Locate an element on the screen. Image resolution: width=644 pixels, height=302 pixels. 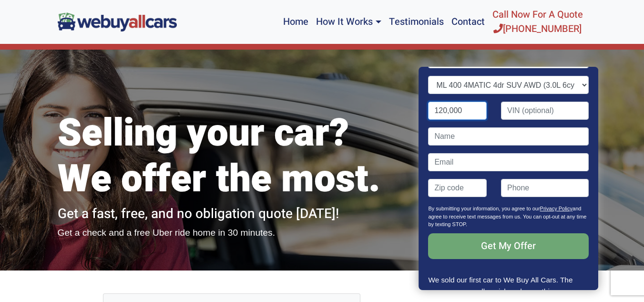
input: Mileage is located at coordinates (458, 111).